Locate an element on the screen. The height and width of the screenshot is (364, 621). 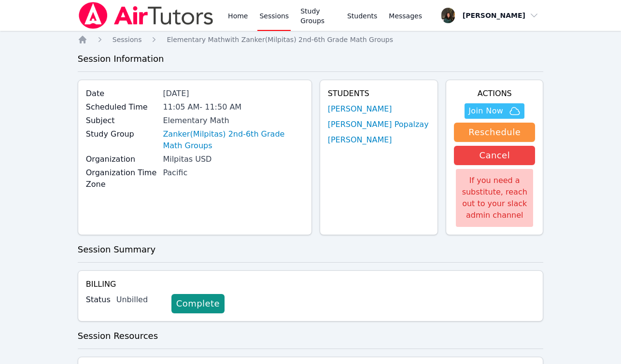
label: Subject is located at coordinates (122, 121).